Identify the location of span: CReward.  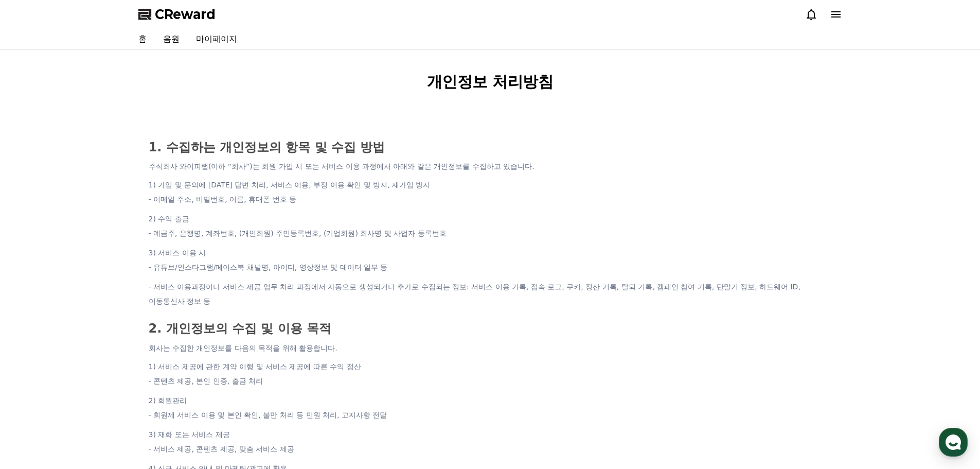
(185, 14).